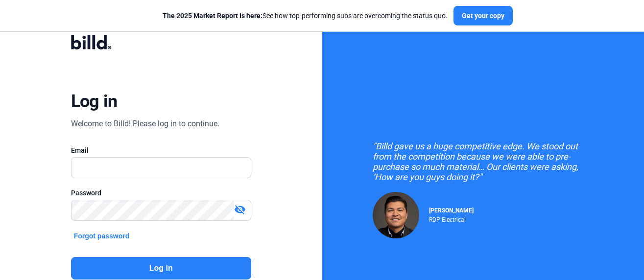 The height and width of the screenshot is (280, 644). What do you see at coordinates (94, 101) in the screenshot?
I see `div: Log in` at bounding box center [94, 101].